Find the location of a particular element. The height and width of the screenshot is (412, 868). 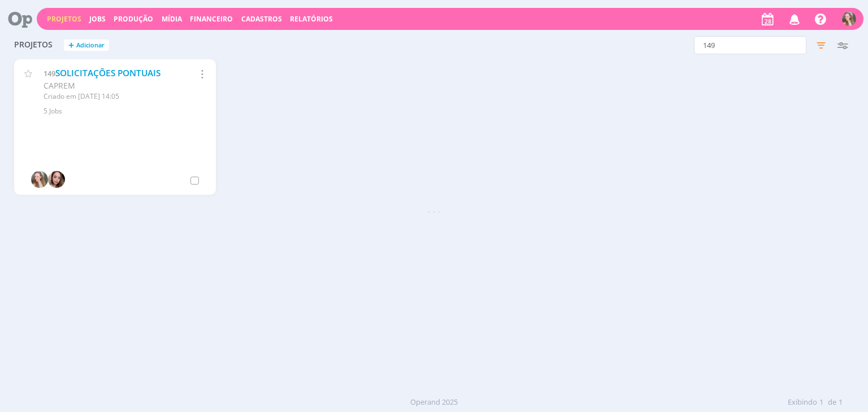

span: CAPREM is located at coordinates (59, 85).